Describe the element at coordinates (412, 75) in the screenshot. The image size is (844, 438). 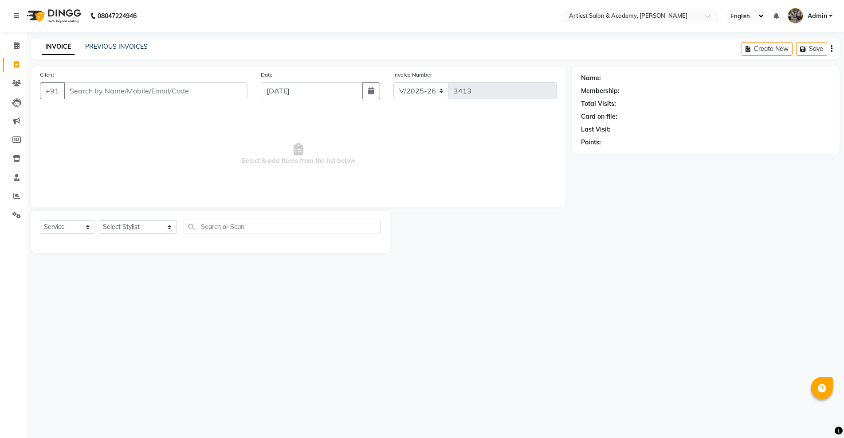
I see `label: Invoice Number` at that location.